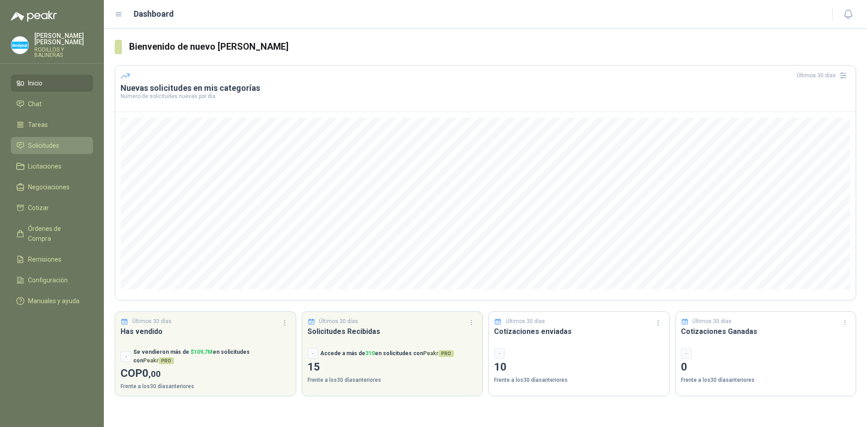 The width and height of the screenshot is (867, 427). Describe the element at coordinates (38, 125) in the screenshot. I see `span: Tareas` at that location.